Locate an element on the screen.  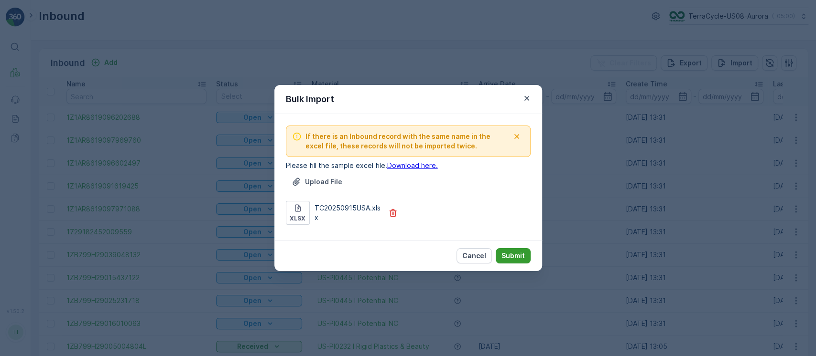
span: If there is an Inbound record with the same name in the excel file, these records will not be imp... is located at coordinates (407, 141).